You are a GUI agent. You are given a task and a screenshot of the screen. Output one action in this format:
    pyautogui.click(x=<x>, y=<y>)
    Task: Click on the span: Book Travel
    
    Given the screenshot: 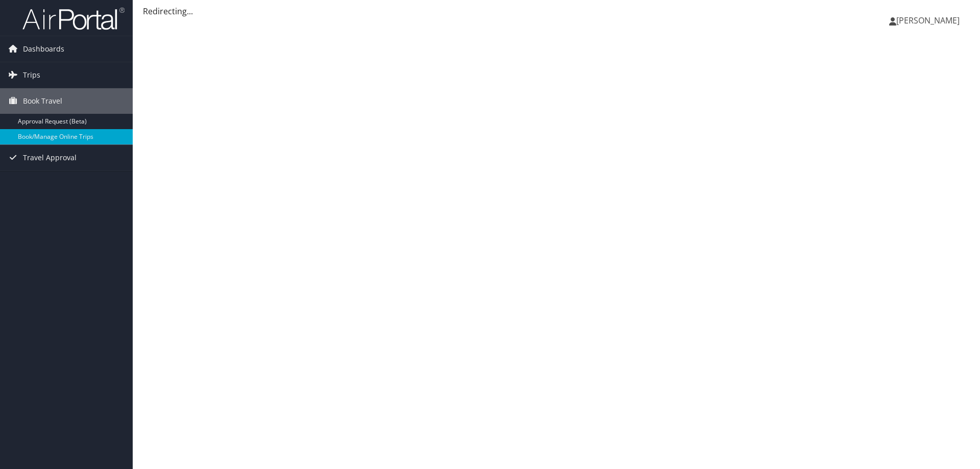 What is the action you would take?
    pyautogui.click(x=43, y=101)
    